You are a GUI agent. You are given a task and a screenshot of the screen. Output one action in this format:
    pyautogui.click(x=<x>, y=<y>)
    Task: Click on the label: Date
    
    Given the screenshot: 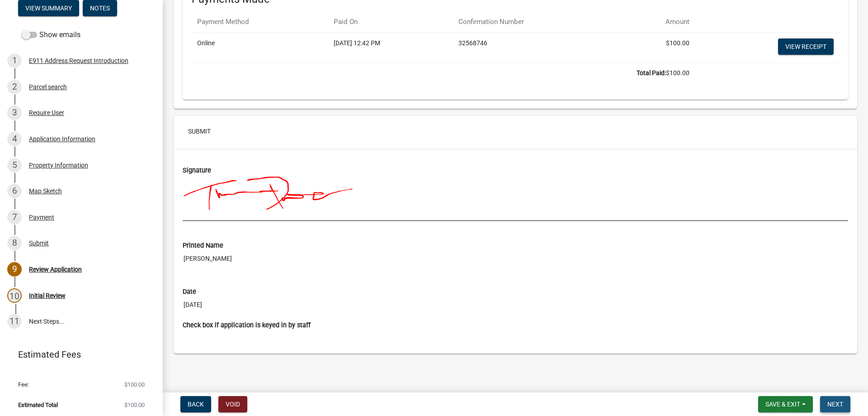 What is the action you would take?
    pyautogui.click(x=189, y=292)
    